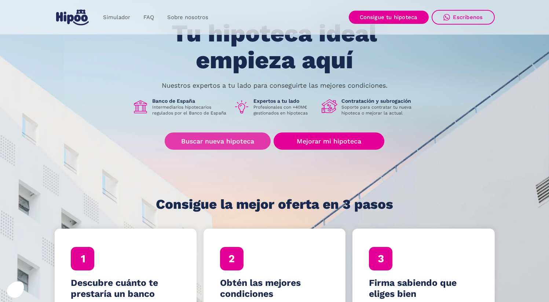  What do you see at coordinates (275, 204) in the screenshot?
I see `h1: Consigue la mejor oferta en 3 pasos` at bounding box center [275, 204].